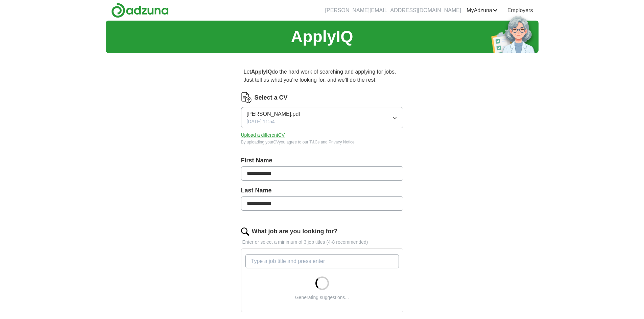 The height and width of the screenshot is (319, 644). What do you see at coordinates (263, 135) in the screenshot?
I see `button: Upload a differentCV` at bounding box center [263, 135].